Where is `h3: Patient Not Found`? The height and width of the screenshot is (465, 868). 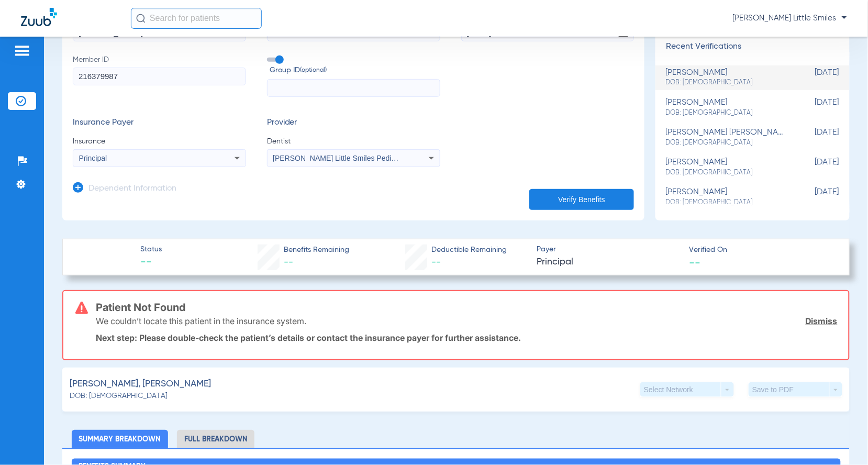
h3: Patient Not Found is located at coordinates (467, 307).